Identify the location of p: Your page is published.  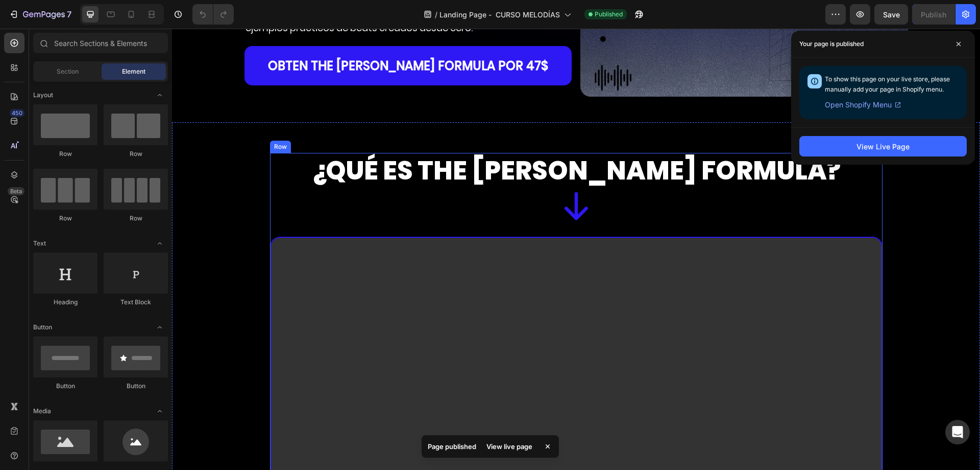
(832, 44).